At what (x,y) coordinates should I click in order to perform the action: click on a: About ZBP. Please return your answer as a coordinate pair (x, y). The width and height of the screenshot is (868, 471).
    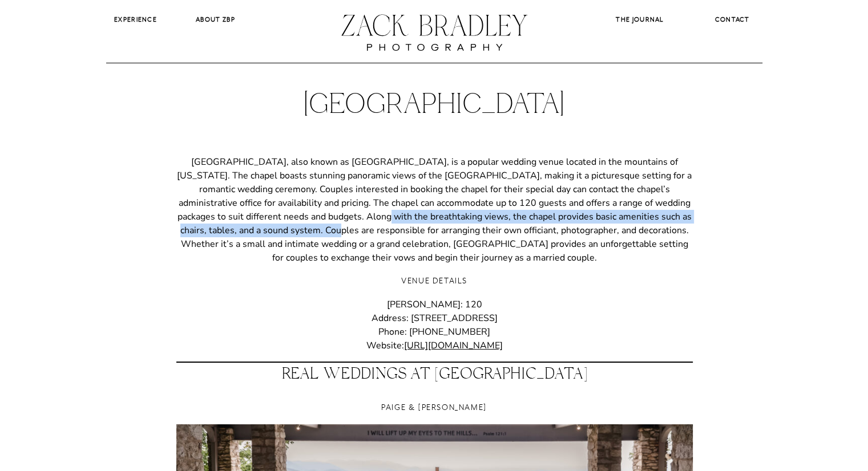
    Looking at the image, I should click on (216, 19).